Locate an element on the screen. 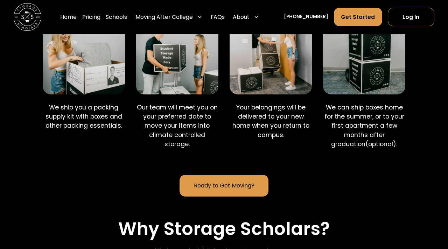  img: Storage Scholars delivery. is located at coordinates (271, 53).